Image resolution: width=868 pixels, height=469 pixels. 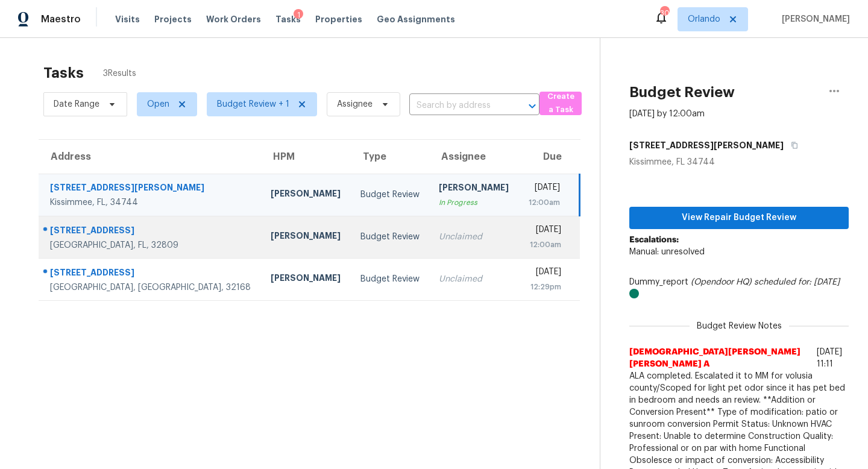 I want to click on div: Kissimmee, FL, 34744, so click(x=151, y=203).